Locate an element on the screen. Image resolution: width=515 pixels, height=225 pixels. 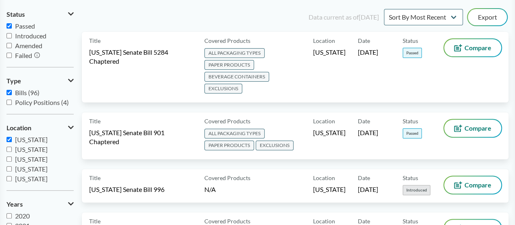
button: Export is located at coordinates (488, 17).